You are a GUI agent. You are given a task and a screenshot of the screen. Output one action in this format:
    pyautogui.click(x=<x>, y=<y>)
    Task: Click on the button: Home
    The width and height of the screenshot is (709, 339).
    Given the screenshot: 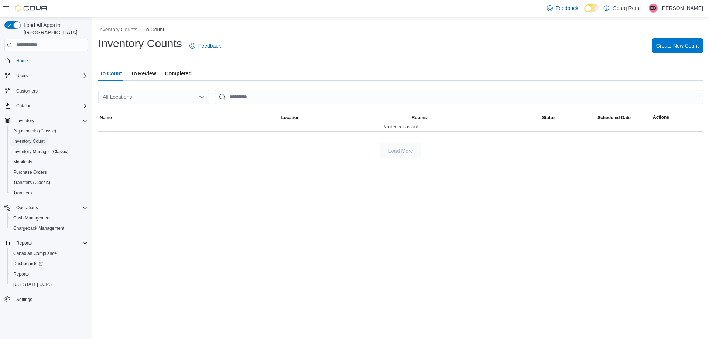 What is the action you would take?
    pyautogui.click(x=46, y=61)
    